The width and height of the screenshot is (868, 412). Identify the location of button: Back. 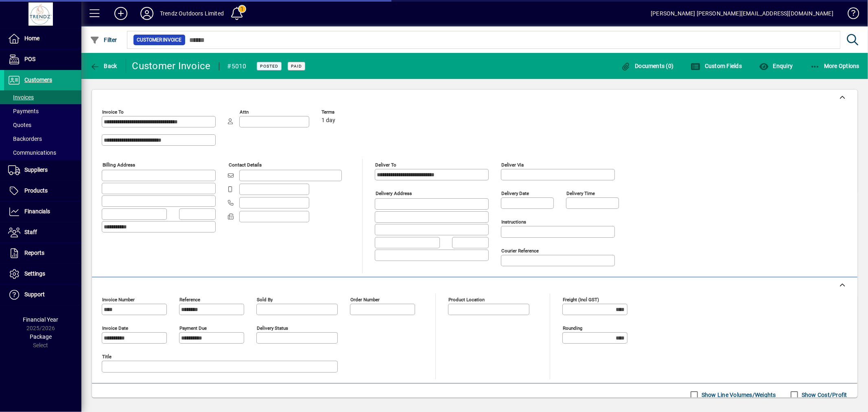
(104, 66).